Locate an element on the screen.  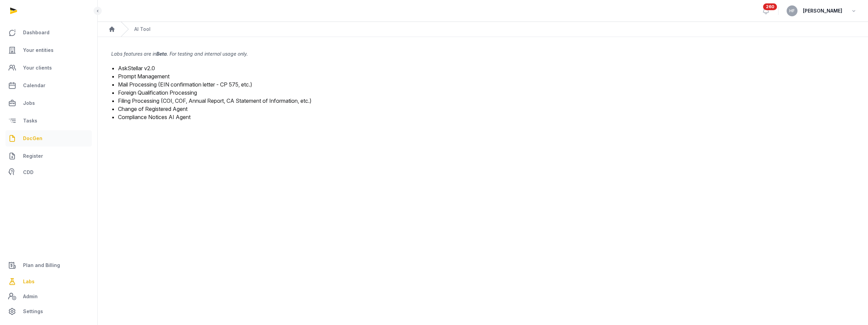
b: Beta is located at coordinates (162, 54).